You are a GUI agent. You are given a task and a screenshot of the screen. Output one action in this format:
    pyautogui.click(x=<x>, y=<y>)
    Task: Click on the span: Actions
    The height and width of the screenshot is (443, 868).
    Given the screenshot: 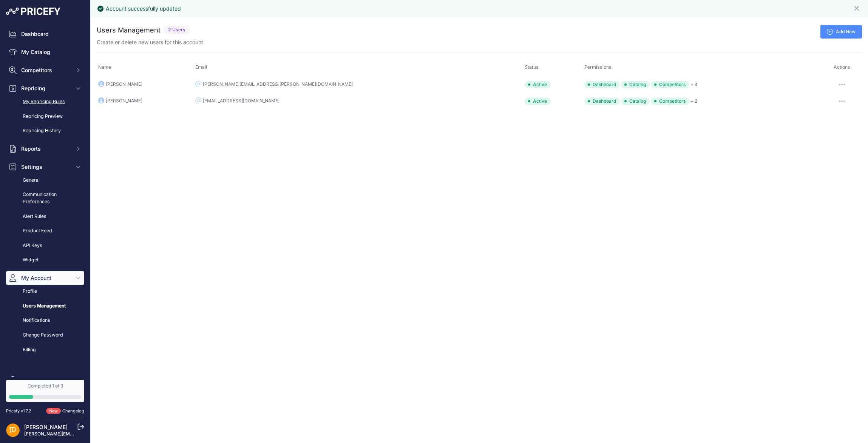 What is the action you would take?
    pyautogui.click(x=842, y=67)
    